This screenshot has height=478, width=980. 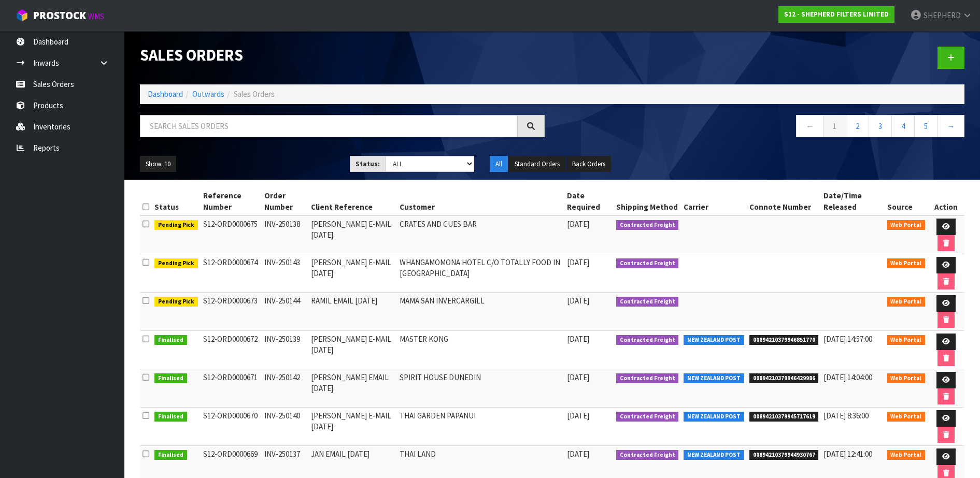 I want to click on td: INV-250144, so click(x=285, y=312).